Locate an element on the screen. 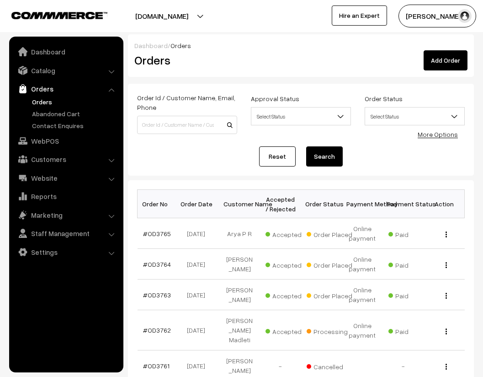  a: Staff Management is located at coordinates (66, 233).